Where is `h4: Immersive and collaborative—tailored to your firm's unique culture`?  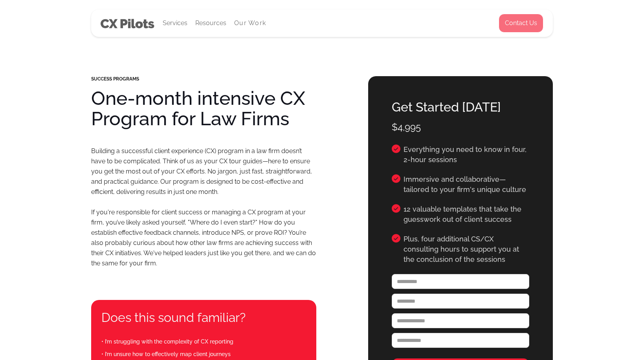
h4: Immersive and collaborative—tailored to your firm's unique culture is located at coordinates (467, 185).